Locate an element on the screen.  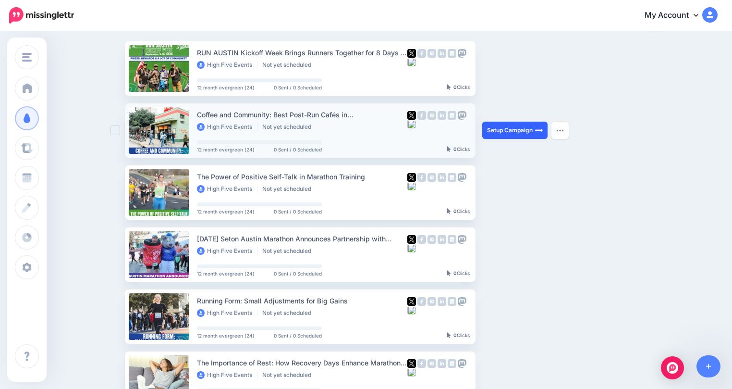
a: Setup Campaign is located at coordinates (515, 130).